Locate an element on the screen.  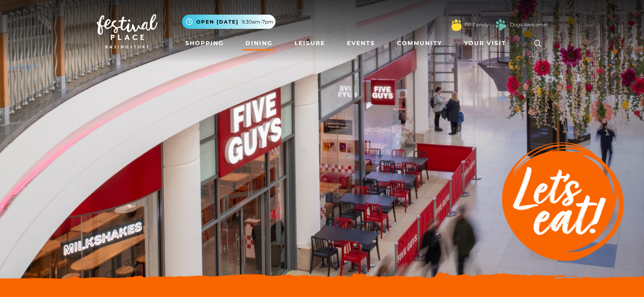
a: Your Visit is located at coordinates (487, 43).